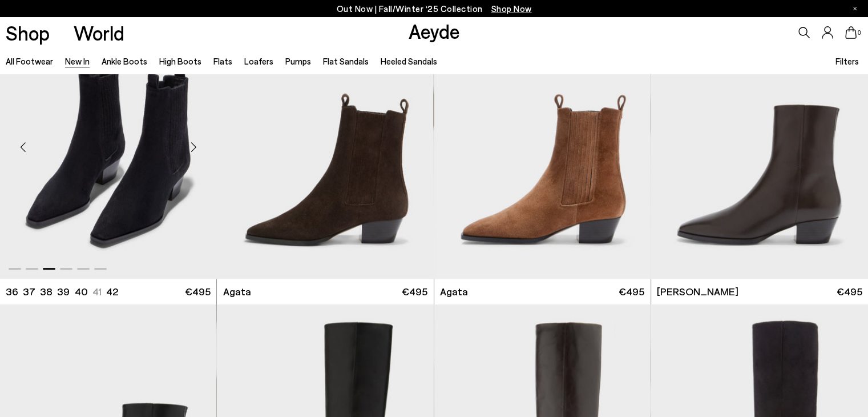 This screenshot has height=417, width=868. What do you see at coordinates (194, 147) in the screenshot?
I see `div: Next slide` at bounding box center [194, 147].